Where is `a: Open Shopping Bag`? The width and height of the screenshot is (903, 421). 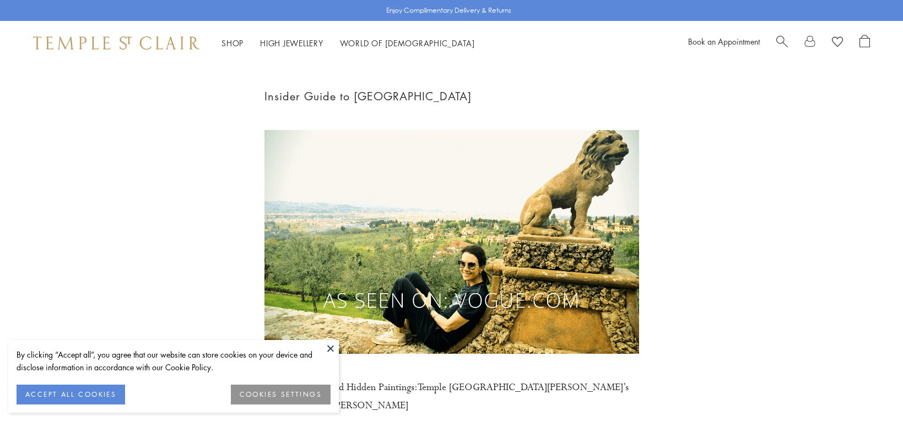
a: Open Shopping Bag is located at coordinates (865, 43).